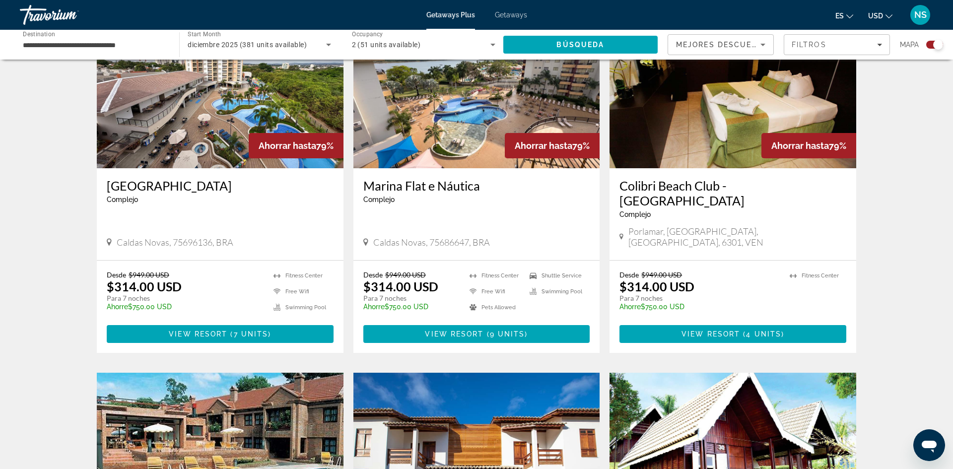 The height and width of the screenshot is (469, 953). What do you see at coordinates (247, 45) in the screenshot?
I see `span: diciembre 2025 (381 units available)` at bounding box center [247, 45].